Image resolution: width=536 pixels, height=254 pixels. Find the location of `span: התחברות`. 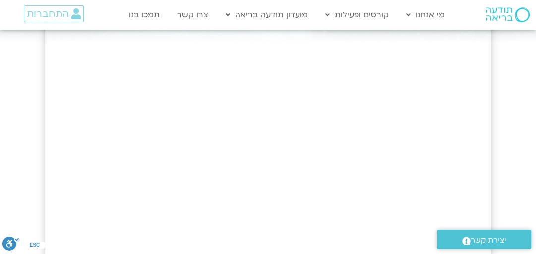

span: התחברות is located at coordinates (48, 14).